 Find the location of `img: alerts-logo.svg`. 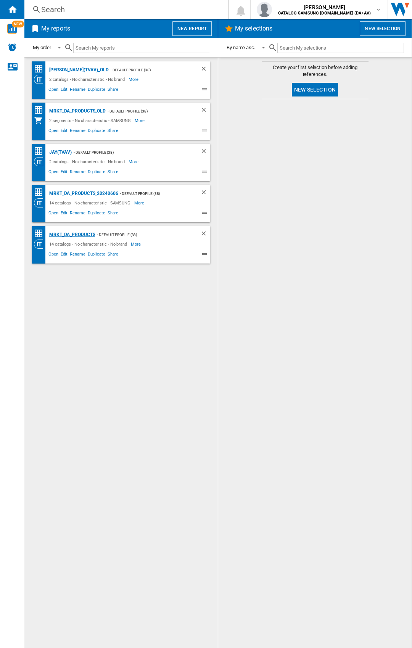

img: alerts-logo.svg is located at coordinates (12, 47).